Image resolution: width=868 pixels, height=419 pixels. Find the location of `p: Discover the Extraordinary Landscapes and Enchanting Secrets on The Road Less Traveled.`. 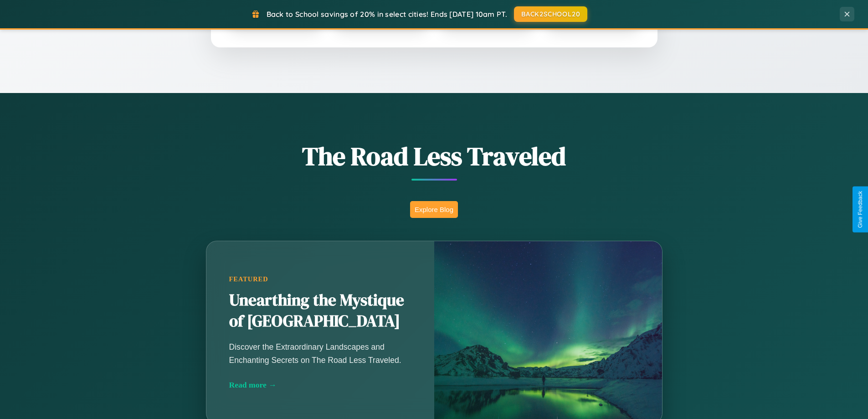

p: Discover the Extraordinary Landscapes and Enchanting Secrets on The Road Less Traveled. is located at coordinates (320, 353).